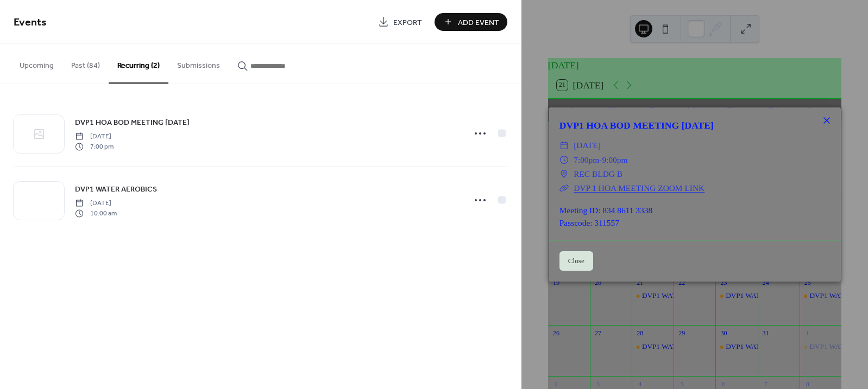 The height and width of the screenshot is (389, 868). Describe the element at coordinates (115, 189) in the screenshot. I see `a: DVP1 WATER AEROBICS` at that location.